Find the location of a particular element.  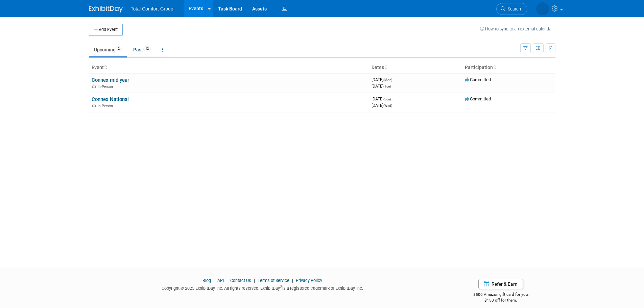

a: How to sync to an external calendar... is located at coordinates (518, 29).